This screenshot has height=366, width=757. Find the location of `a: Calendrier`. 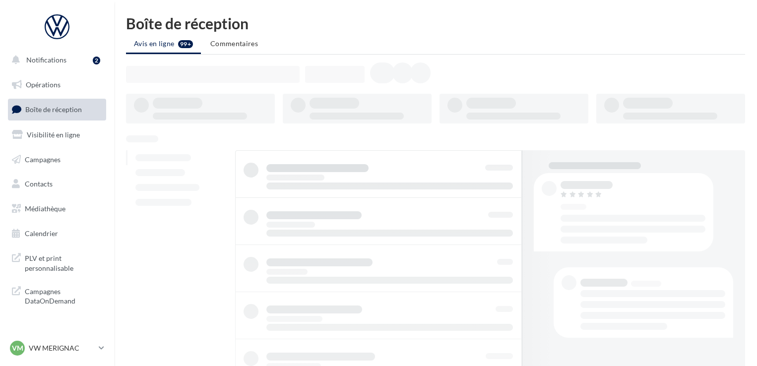

a: Calendrier is located at coordinates (57, 233).